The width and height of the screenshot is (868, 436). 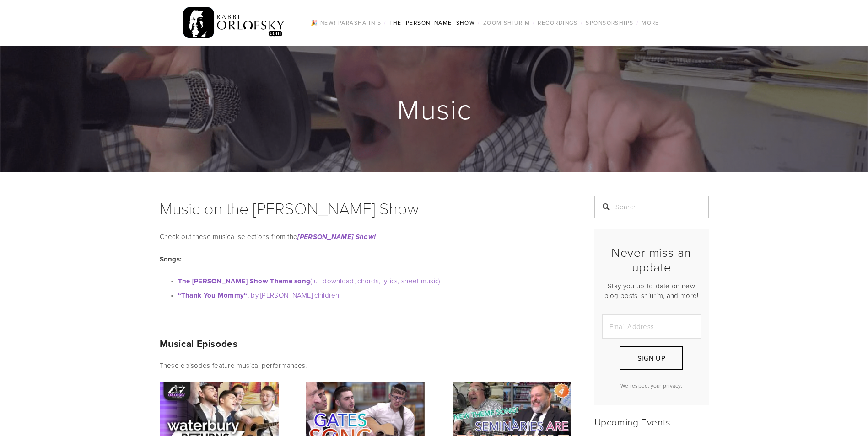 What do you see at coordinates (558, 23) in the screenshot?
I see `a: Recordings` at bounding box center [558, 23].